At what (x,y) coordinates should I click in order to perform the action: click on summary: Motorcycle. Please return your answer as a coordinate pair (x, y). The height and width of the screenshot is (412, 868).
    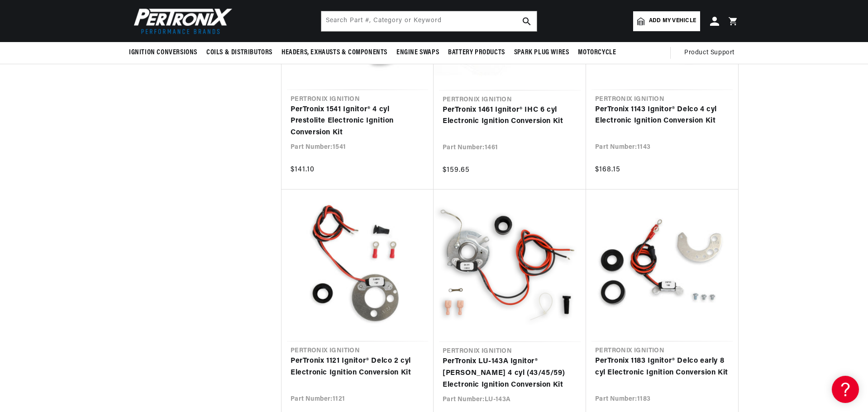
    Looking at the image, I should click on (597, 53).